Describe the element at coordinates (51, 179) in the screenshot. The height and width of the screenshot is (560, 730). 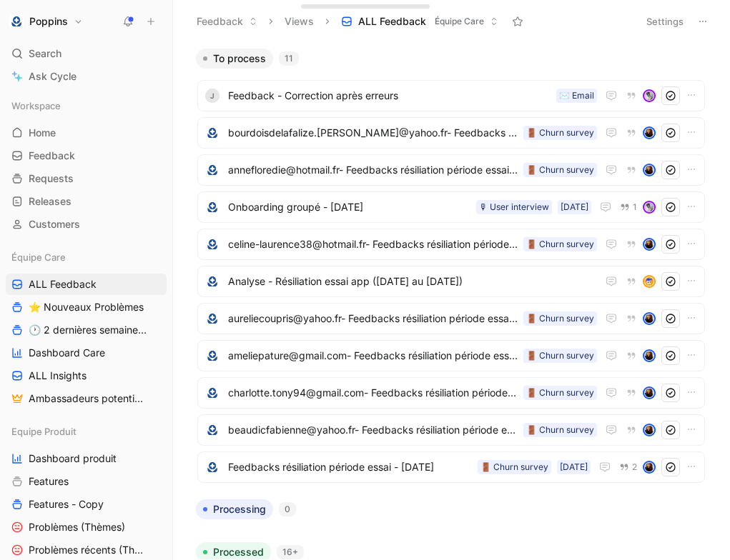
I see `span: Requests` at that location.